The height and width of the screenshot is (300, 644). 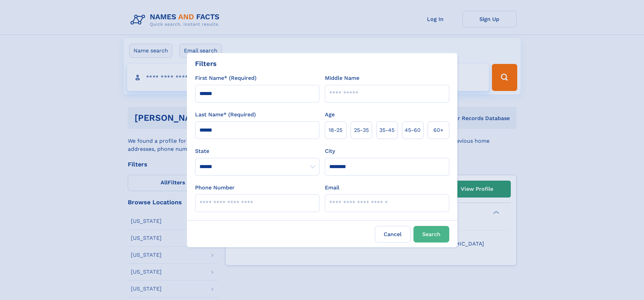 I want to click on label: State, so click(x=257, y=151).